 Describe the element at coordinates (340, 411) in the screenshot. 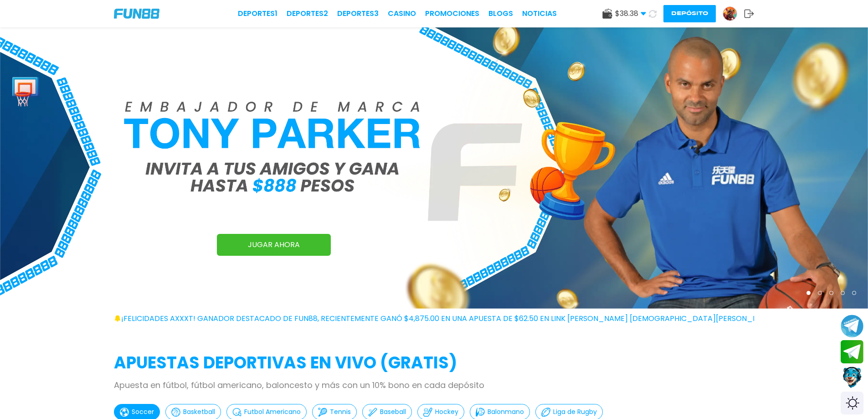

I see `p: Tennis` at that location.